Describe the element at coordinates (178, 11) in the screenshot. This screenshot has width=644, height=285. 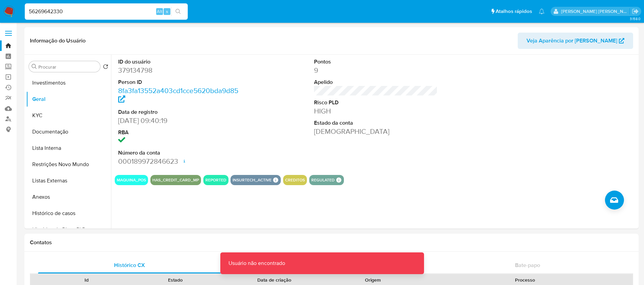
I see `button: search-icon` at that location.